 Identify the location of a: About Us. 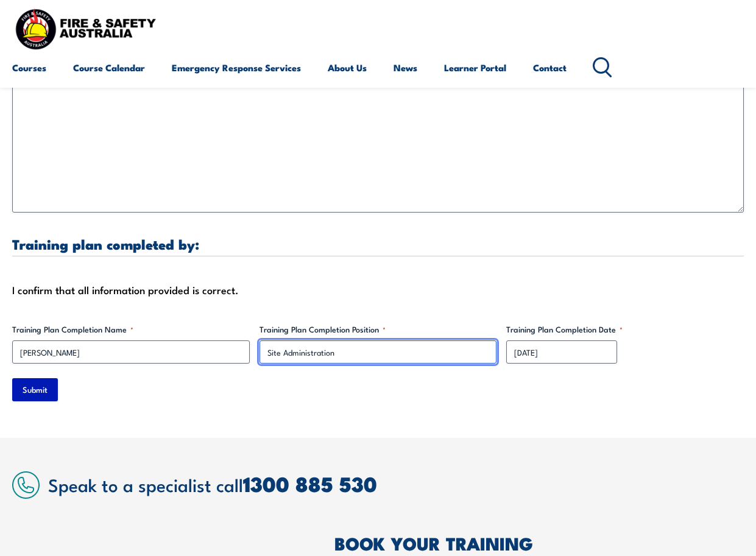
(347, 67).